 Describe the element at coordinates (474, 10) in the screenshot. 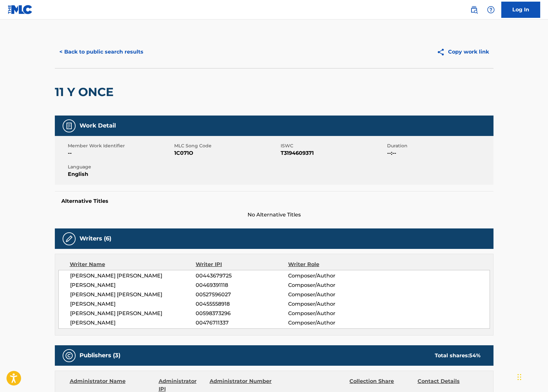

I see `a: Public Search` at that location.